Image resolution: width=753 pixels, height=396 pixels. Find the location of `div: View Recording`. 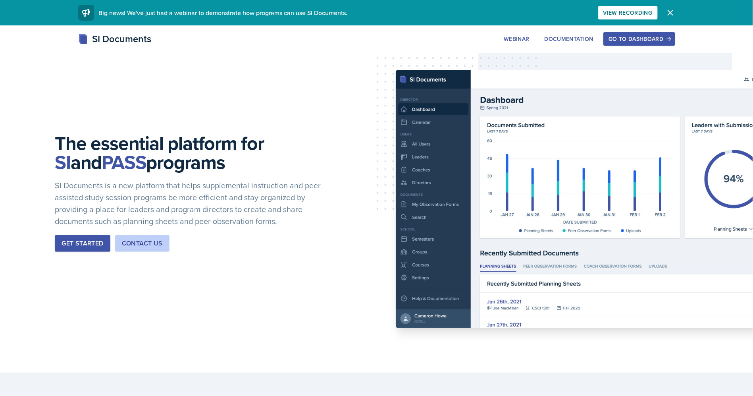

div: View Recording is located at coordinates (628, 13).